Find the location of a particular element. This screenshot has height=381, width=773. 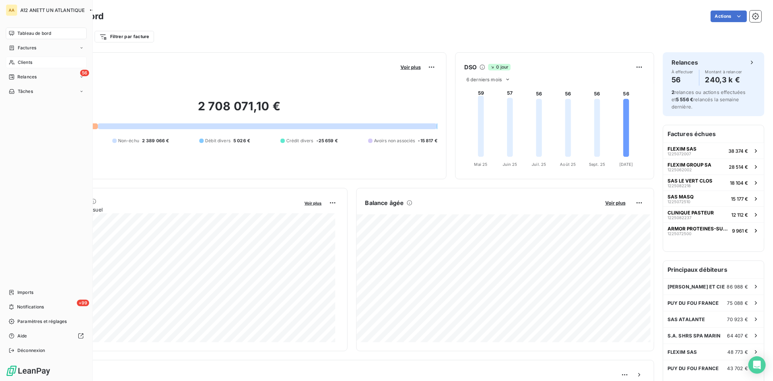

div: AA is located at coordinates (12, 10).